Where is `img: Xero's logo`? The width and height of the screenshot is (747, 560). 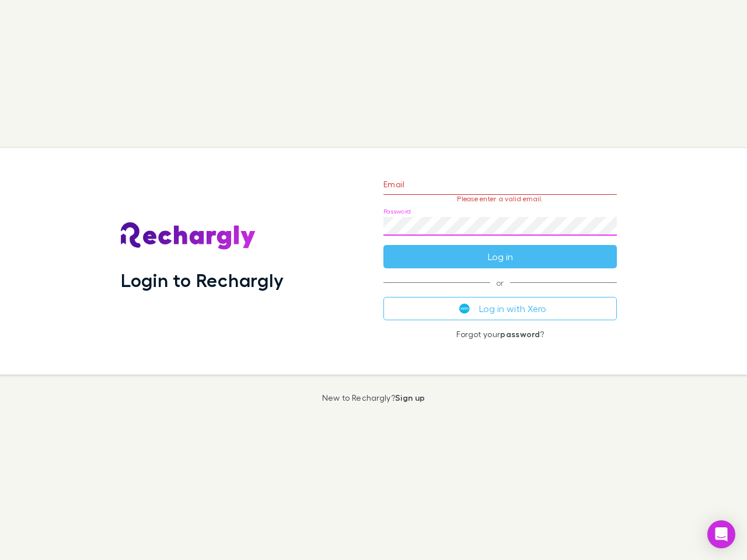
img: Xero's logo is located at coordinates (464, 308).